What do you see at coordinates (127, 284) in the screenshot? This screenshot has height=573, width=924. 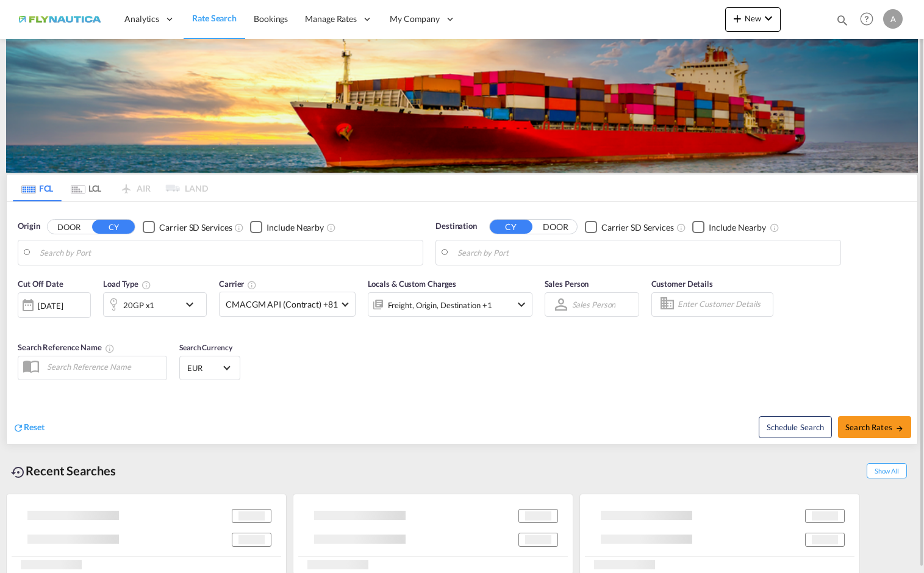 I see `span: Load Type` at bounding box center [127, 284].